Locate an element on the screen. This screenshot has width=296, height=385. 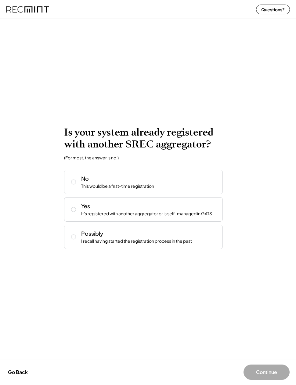
button: Continue is located at coordinates (267, 372).